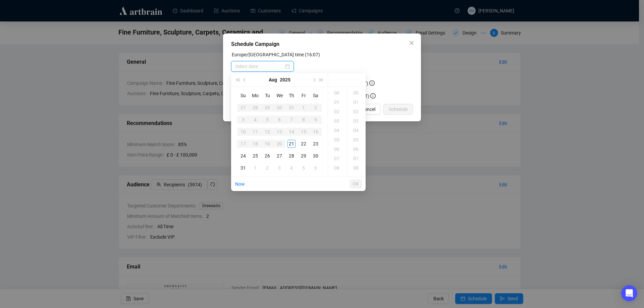 This screenshot has width=644, height=308. Describe the element at coordinates (368, 109) in the screenshot. I see `span: Cancel` at that location.